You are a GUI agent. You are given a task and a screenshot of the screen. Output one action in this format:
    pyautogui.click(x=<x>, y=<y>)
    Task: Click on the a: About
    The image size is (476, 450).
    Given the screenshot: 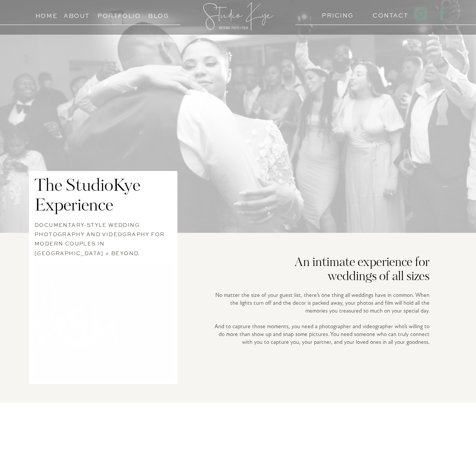 What is the action you would take?
    pyautogui.click(x=77, y=14)
    